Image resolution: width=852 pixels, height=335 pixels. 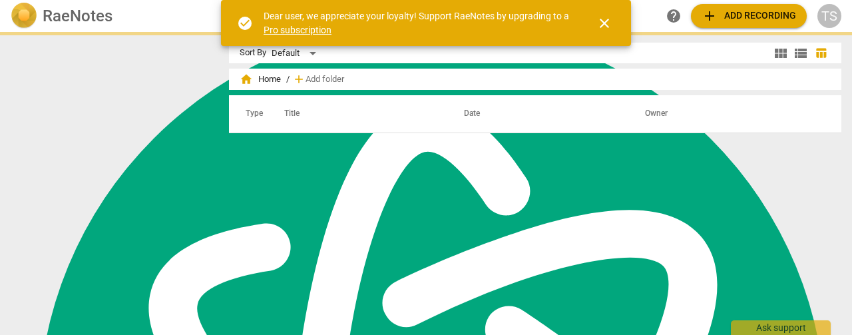 I want to click on th: Owner, so click(x=728, y=114).